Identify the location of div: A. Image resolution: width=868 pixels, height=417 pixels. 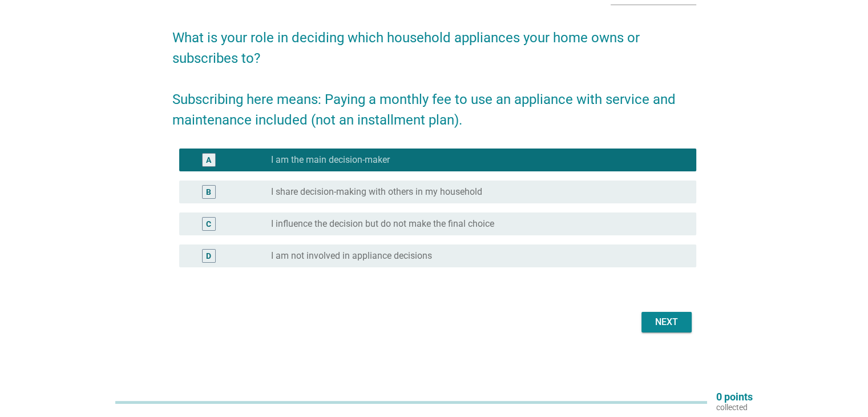
(208, 160).